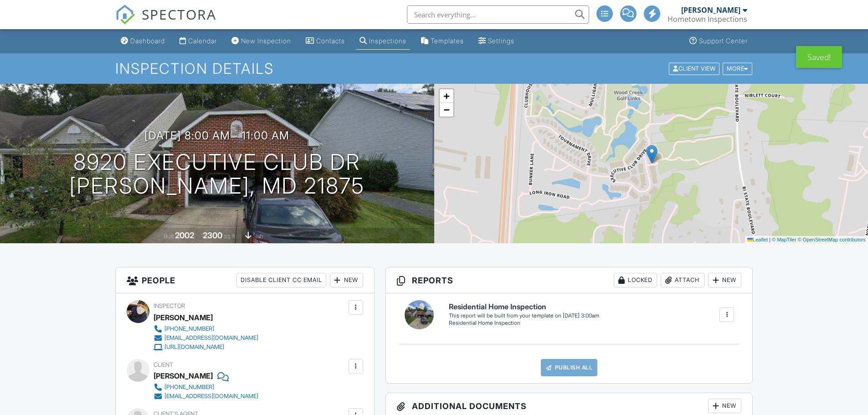  I want to click on img: The Best Home Inspection Software - Spectora, so click(125, 14).